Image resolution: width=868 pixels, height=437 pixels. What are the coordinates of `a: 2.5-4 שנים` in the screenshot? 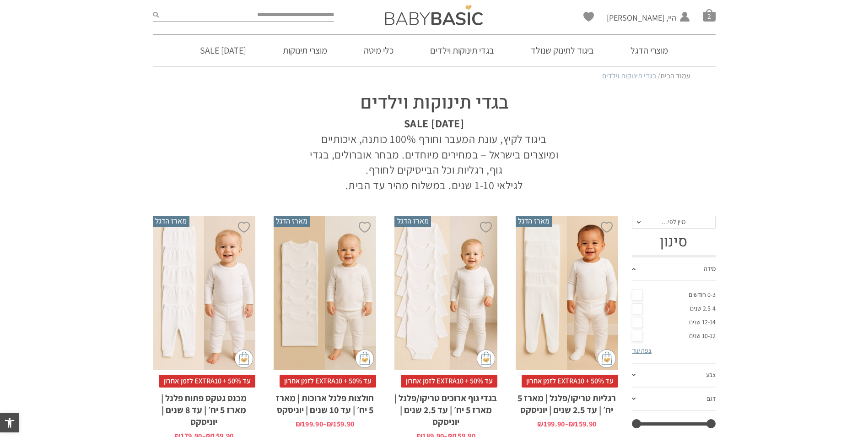 It's located at (674, 308).